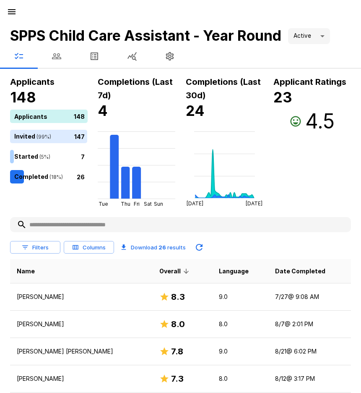 This screenshot has height=393, width=361. What do you see at coordinates (199, 247) in the screenshot?
I see `button: Updated Today - 8:52 AM` at bounding box center [199, 247].